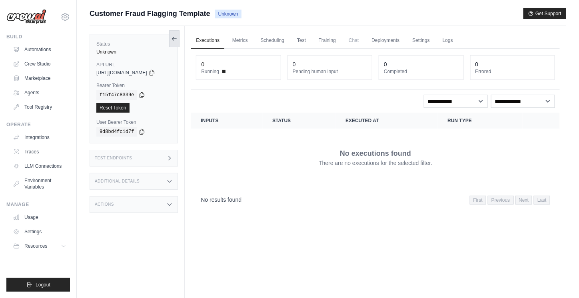 The height and width of the screenshot is (298, 579). What do you see at coordinates (113, 108) in the screenshot?
I see `a: Reset Token` at bounding box center [113, 108].